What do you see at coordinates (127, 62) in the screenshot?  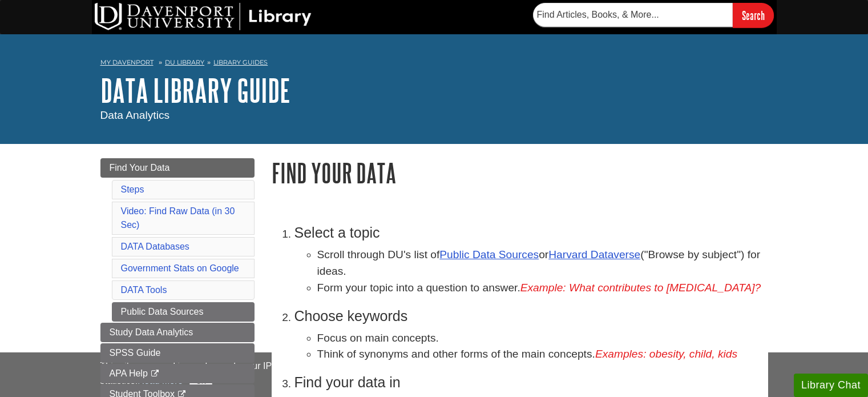 I see `a: My Davenport` at bounding box center [127, 62].